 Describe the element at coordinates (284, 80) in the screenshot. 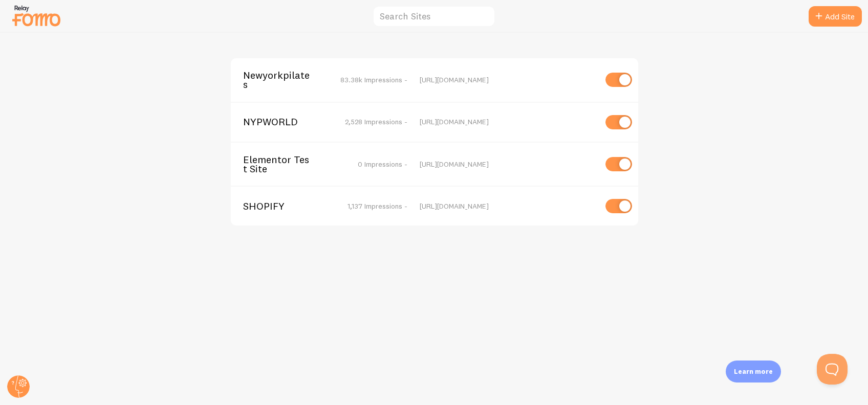

I see `span: Newyorkpilates` at that location.